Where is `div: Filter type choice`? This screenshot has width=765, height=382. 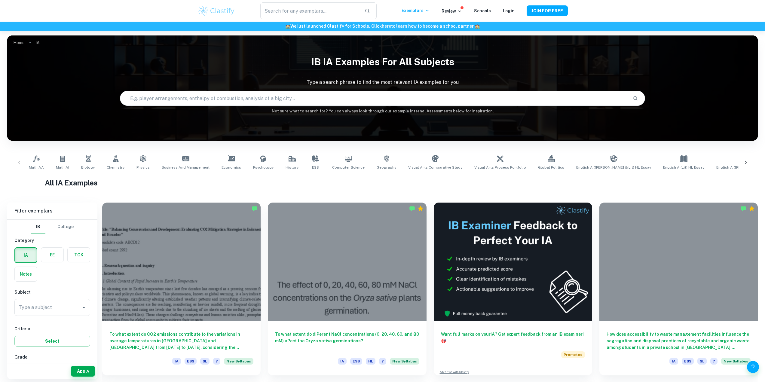 div: Filter type choice is located at coordinates (52, 227).